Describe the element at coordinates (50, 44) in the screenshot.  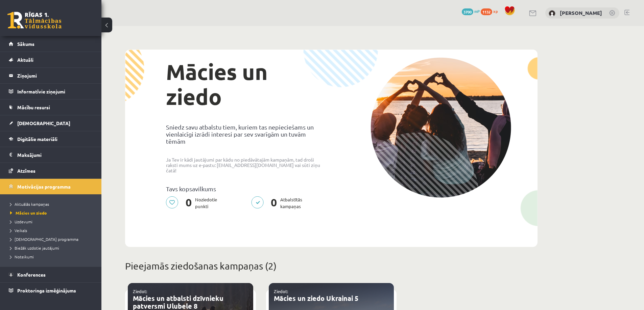
I see `a: Sākums` at that location.